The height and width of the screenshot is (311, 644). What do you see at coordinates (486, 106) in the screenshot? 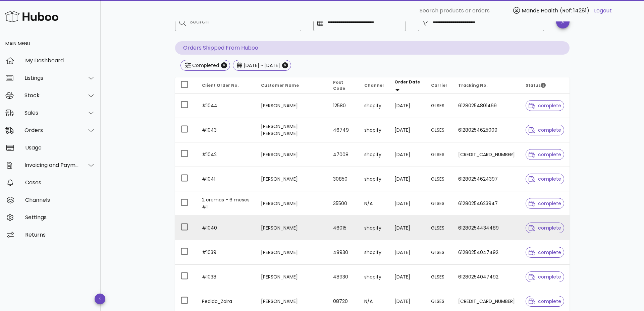
I see `td: 61280254801469` at bounding box center [486, 106].